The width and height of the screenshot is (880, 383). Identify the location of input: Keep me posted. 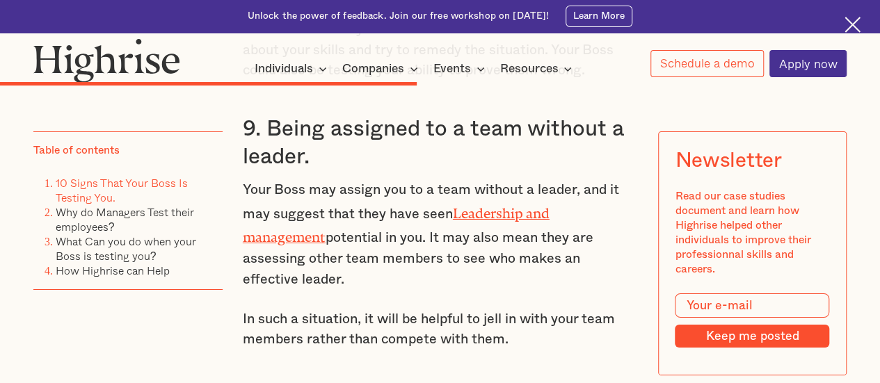
(752, 336).